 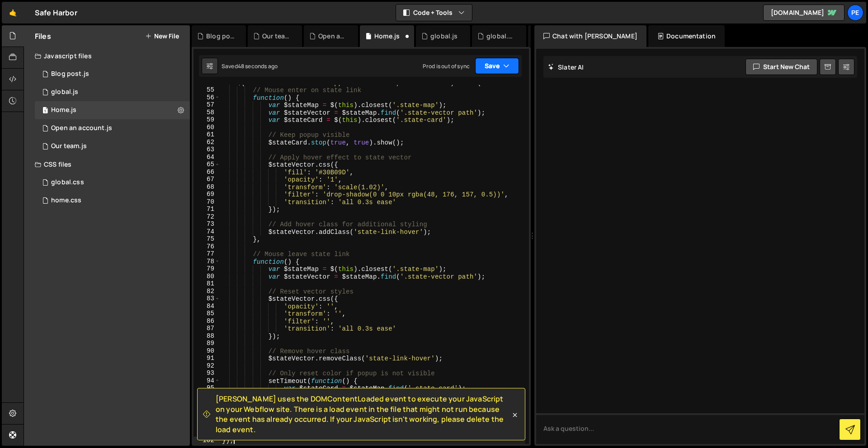 What do you see at coordinates (206, 343) in the screenshot?
I see `div: 89` at bounding box center [206, 343].